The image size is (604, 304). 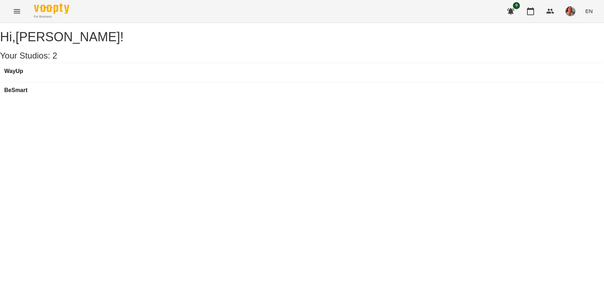 What do you see at coordinates (17, 11) in the screenshot?
I see `button: Menu` at bounding box center [17, 11].